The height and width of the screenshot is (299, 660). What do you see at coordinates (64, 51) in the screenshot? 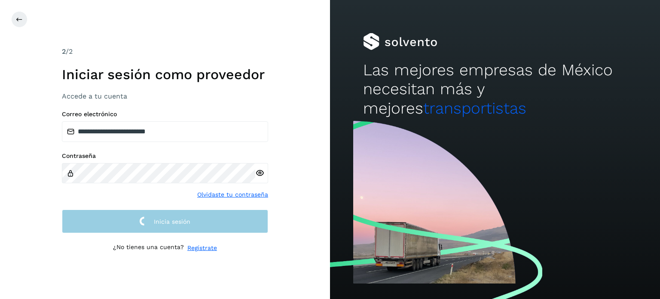
I see `span: 2` at bounding box center [64, 51].